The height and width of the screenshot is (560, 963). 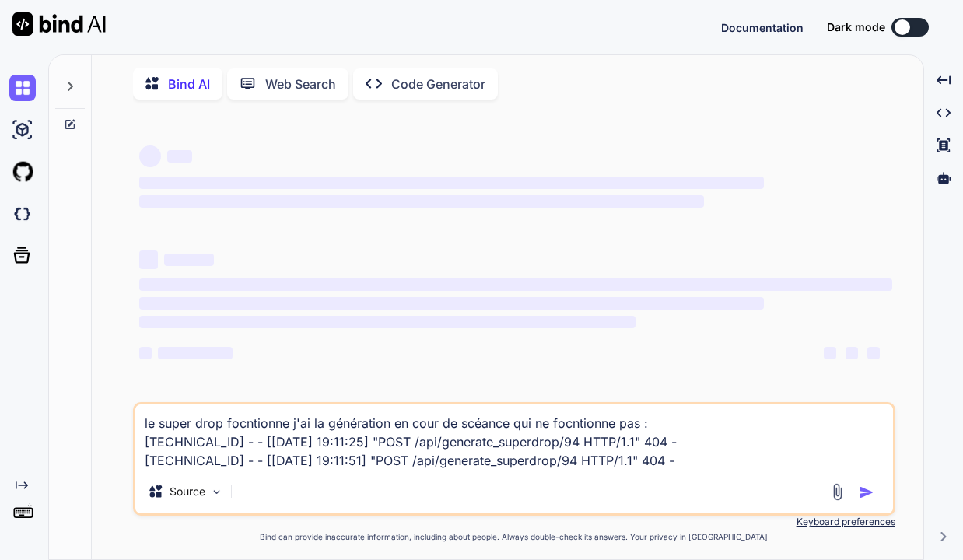 What do you see at coordinates (514, 536) in the screenshot?
I see `p: Bind can provide inaccurate information, including about people. Always double-check its answers....` at bounding box center [514, 536].